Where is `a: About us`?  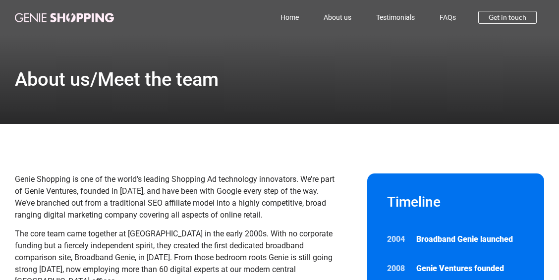
a: About us is located at coordinates (337, 17).